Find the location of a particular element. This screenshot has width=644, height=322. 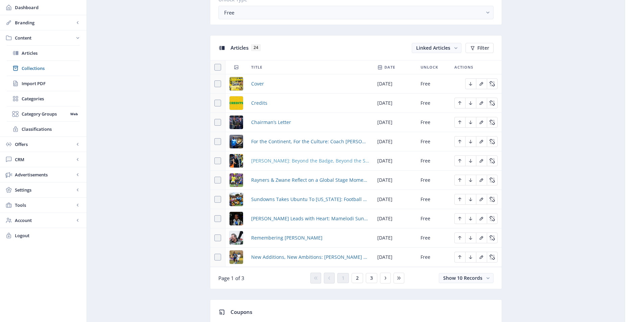

span: Advertisements is located at coordinates (45, 175).